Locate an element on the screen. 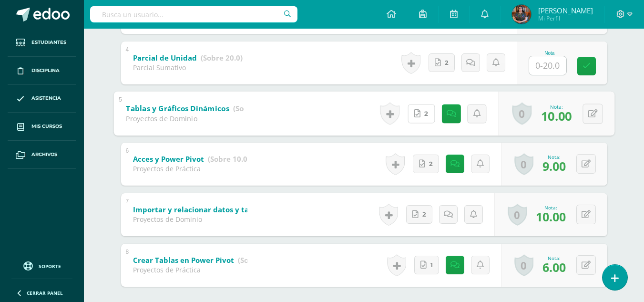 The height and width of the screenshot is (302, 644). span: Estudiantes is located at coordinates (49, 43).